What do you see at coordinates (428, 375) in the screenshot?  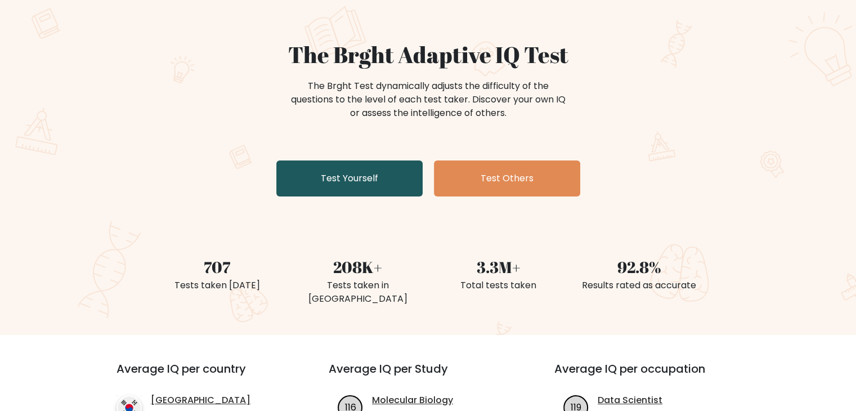 I see `h3: Average IQ per Study` at bounding box center [428, 375].